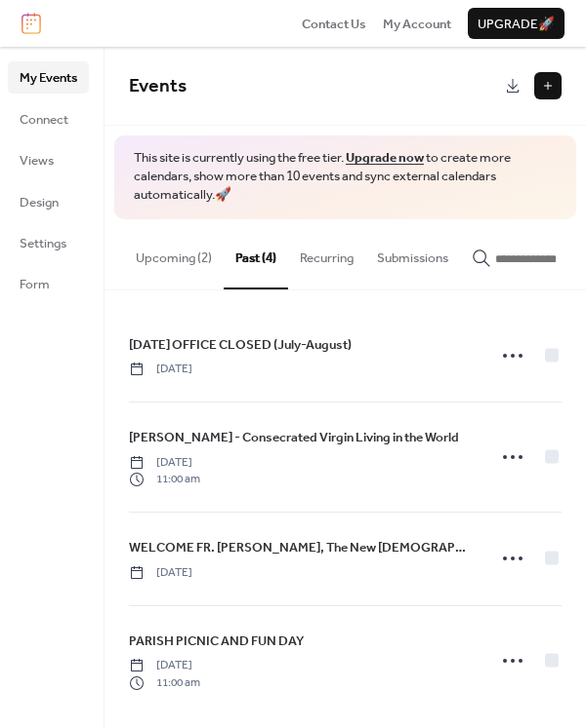  Describe the element at coordinates (516, 24) in the screenshot. I see `span: Upgrade 🚀` at that location.